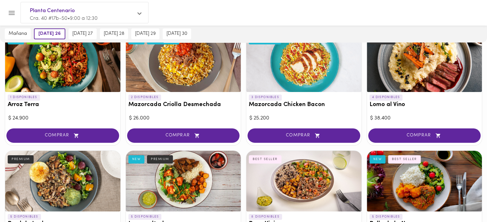  What do you see at coordinates (63, 181) in the screenshot?
I see `div: Bowl de Lechona` at bounding box center [63, 181].